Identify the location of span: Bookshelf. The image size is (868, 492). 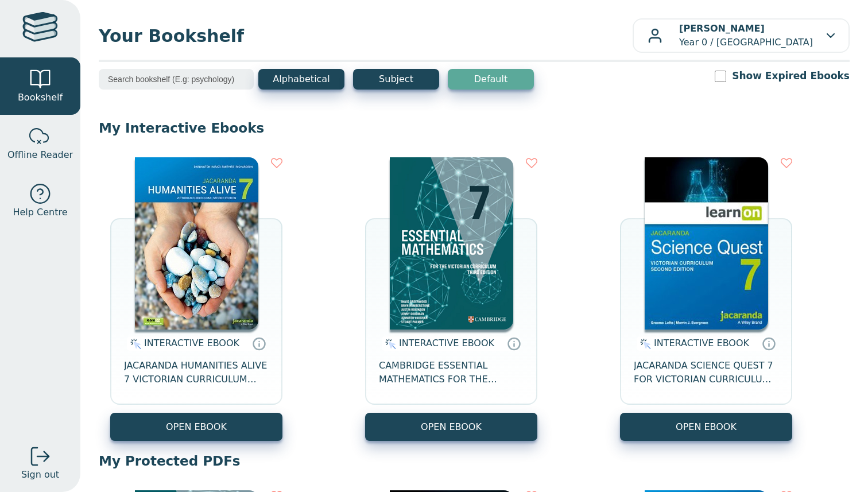
(40, 97).